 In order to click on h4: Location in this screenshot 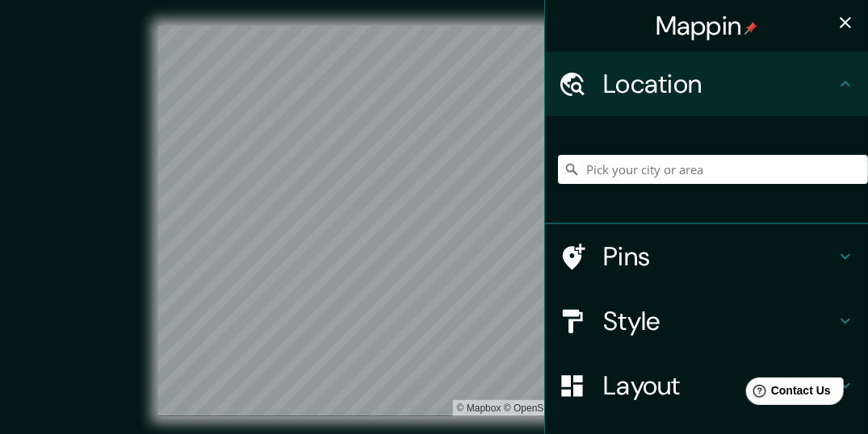, I will do `click(719, 84)`.